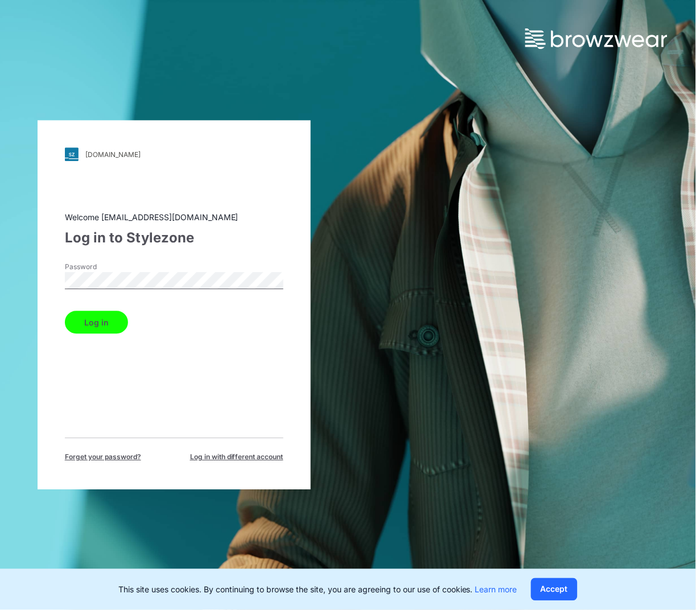 The image size is (696, 610). I want to click on img: svg+xml;base64,PHN2ZyB3aWR0aD0iMjgiIGhlaWdodD0iMjgiIHZpZXdCb3g9IjAgMCAyOCAyOCIgZmlsbD0ibm9uZSIgeG..., so click(72, 155).